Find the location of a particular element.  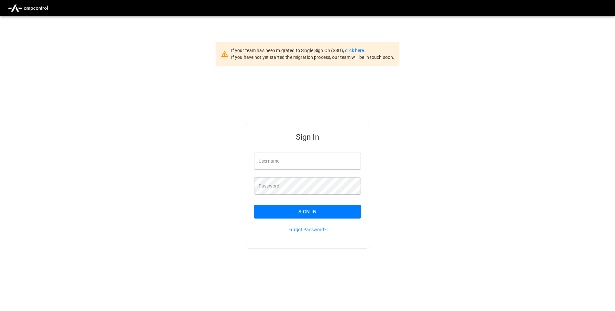

button: Sign In is located at coordinates (308, 212).